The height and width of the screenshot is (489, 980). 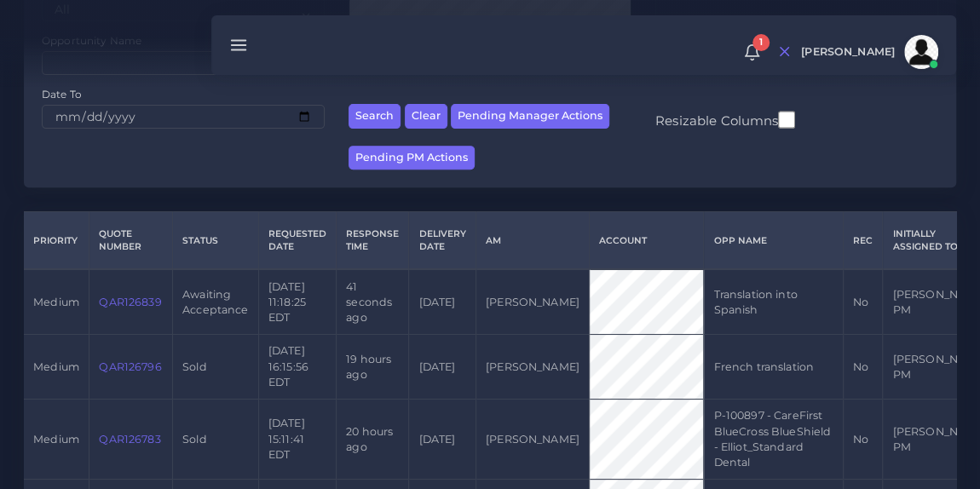 What do you see at coordinates (773, 439) in the screenshot?
I see `td: P-100897 - CareFirst BlueCross BlueShield - Elliot_Standard Dental` at bounding box center [773, 439].